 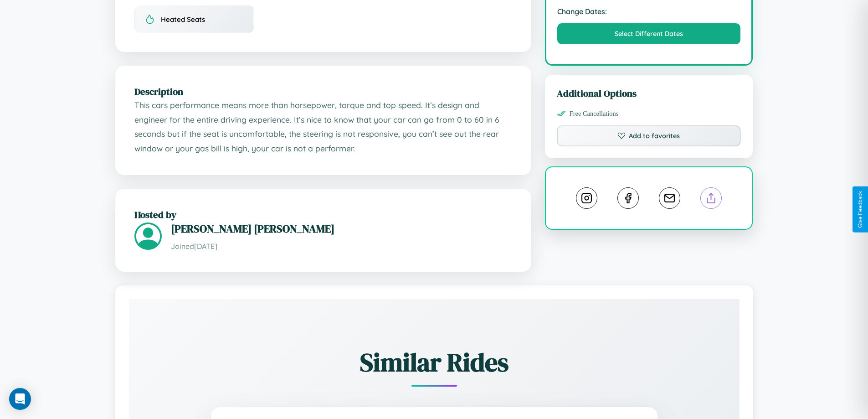 What do you see at coordinates (183, 19) in the screenshot?
I see `span: Heated Seats` at bounding box center [183, 19].